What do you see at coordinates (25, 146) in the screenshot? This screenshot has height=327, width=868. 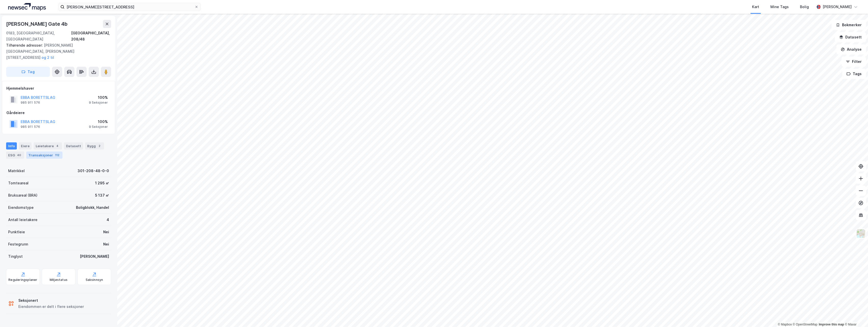 I see `div: Eiere` at bounding box center [25, 146].